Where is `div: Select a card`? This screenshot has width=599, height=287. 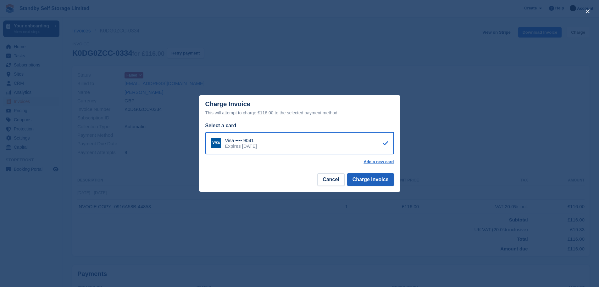 div: Select a card is located at coordinates (300, 125).